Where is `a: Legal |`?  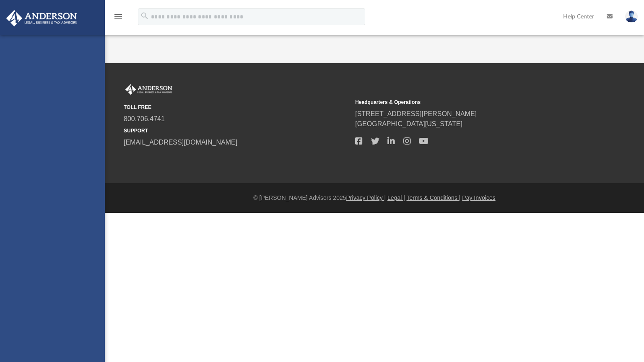
a: Legal | is located at coordinates (396, 198).